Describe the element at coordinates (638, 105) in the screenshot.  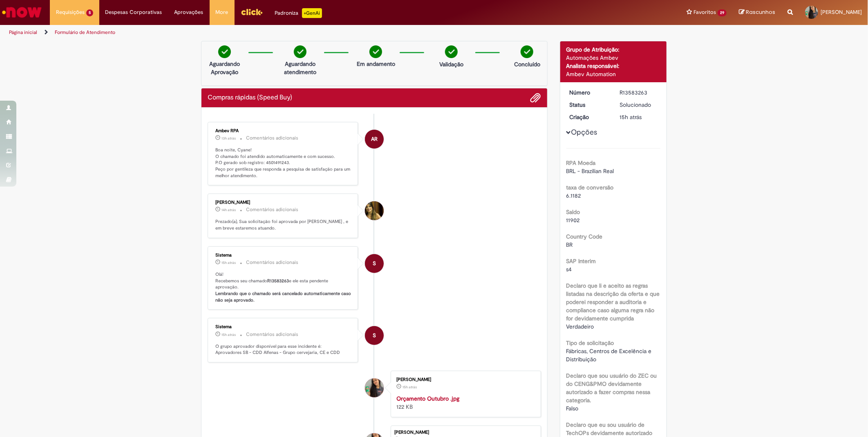
I see `div: Solucionado` at that location.